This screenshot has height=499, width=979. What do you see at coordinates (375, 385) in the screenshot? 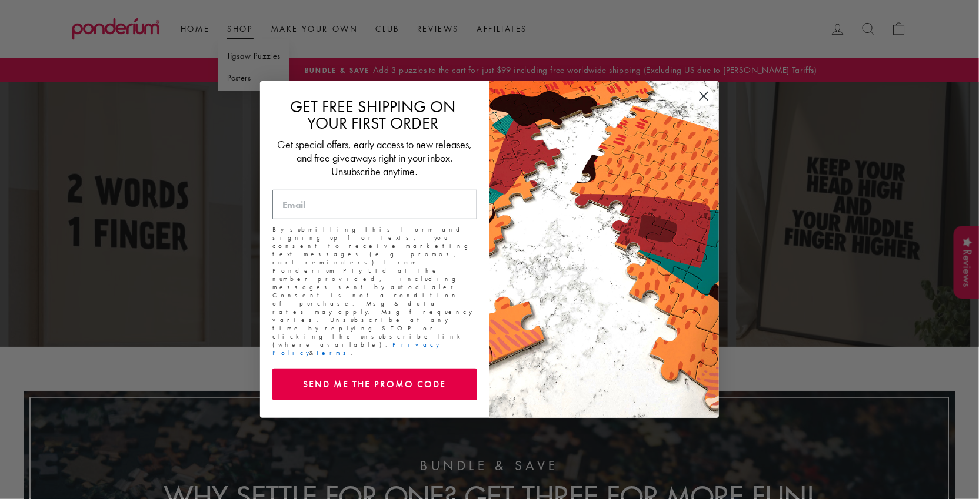
I see `button: SEND ME THE PROMO CODE` at bounding box center [375, 385].